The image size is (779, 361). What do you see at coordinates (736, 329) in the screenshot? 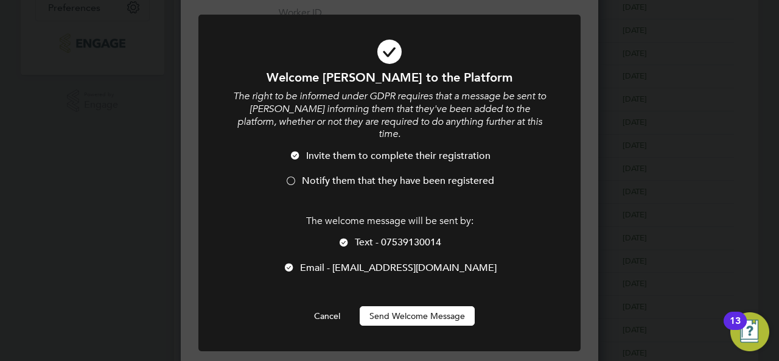
I see `div: 13` at bounding box center [736, 329].